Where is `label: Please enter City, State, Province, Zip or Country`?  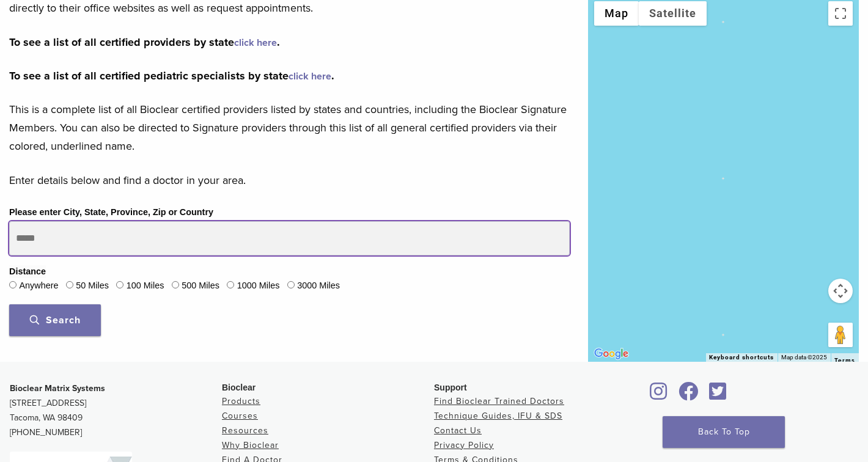
label: Please enter City, State, Province, Zip or Country is located at coordinates (111, 212).